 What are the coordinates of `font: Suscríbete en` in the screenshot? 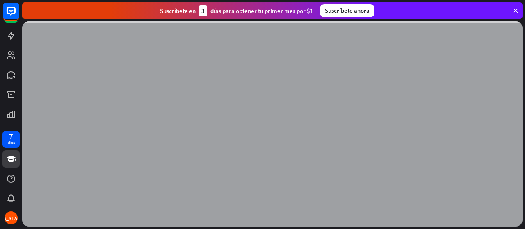 It's located at (178, 11).